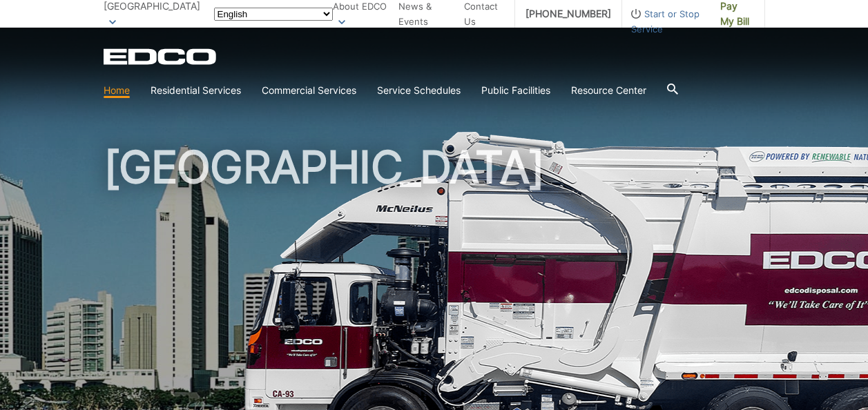 This screenshot has height=410, width=868. Describe the element at coordinates (196, 91) in the screenshot. I see `a: Residential Services` at that location.